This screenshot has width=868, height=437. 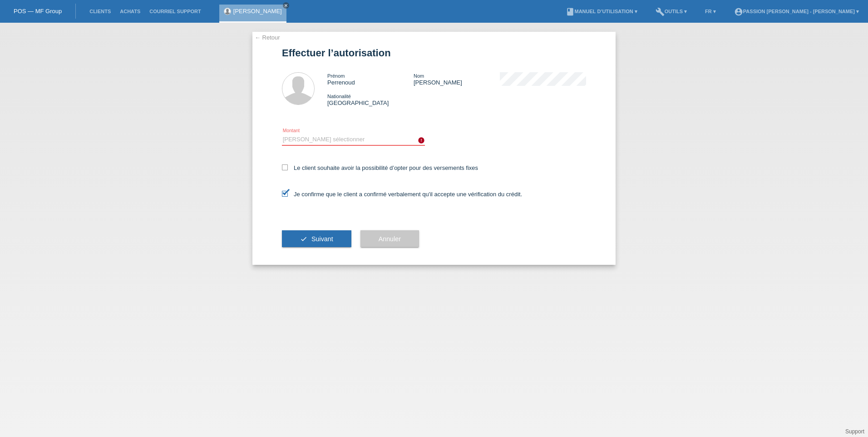 What do you see at coordinates (304, 239) in the screenshot?
I see `i: check` at bounding box center [304, 239].